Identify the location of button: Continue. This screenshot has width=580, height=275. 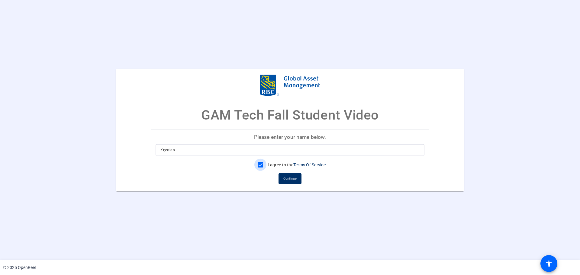
(290, 179).